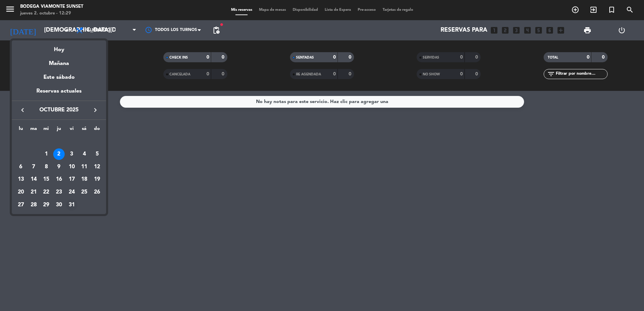 This screenshot has height=311, width=644. What do you see at coordinates (97, 193) in the screenshot?
I see `td: 26 de octubre de 2025` at bounding box center [97, 193].